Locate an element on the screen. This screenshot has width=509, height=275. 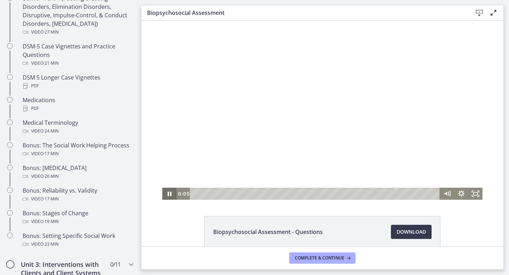
span: · 27 min is located at coordinates (51, 32).